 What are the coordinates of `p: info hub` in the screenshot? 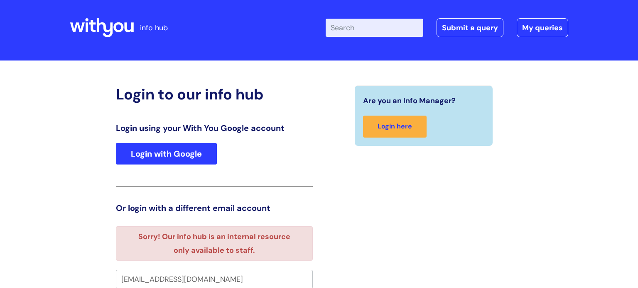 It's located at (154, 28).